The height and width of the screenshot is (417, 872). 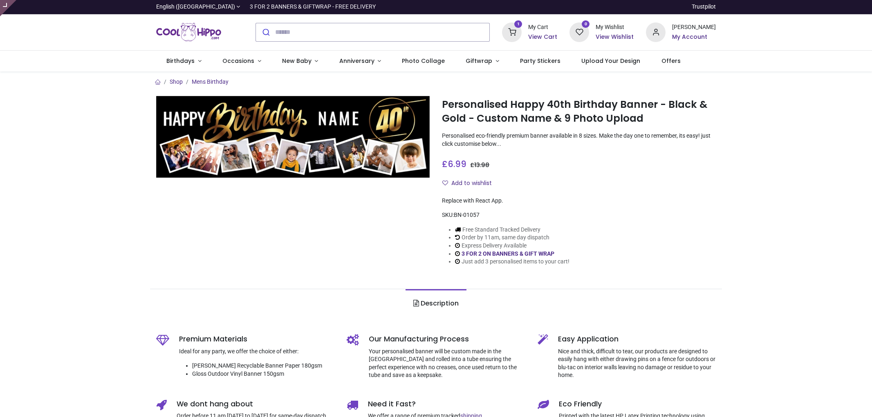 I want to click on a: Giftwrap, so click(x=482, y=61).